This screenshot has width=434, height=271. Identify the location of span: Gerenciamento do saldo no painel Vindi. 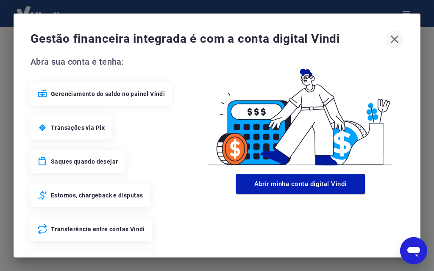
(108, 94).